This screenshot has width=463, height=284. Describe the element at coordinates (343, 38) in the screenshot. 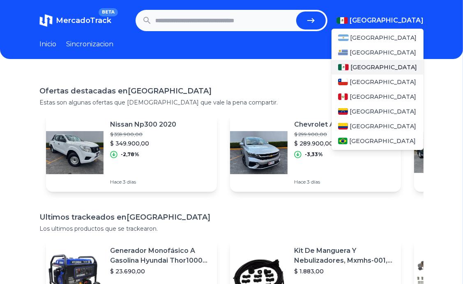

I see `img: Argentina` at that location.